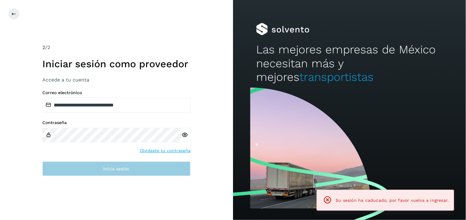  I want to click on span: 2, so click(44, 47).